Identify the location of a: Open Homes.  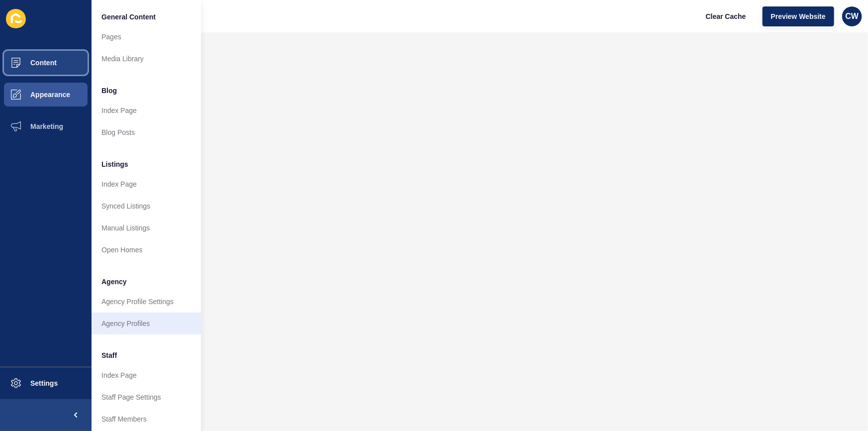
(146, 250).